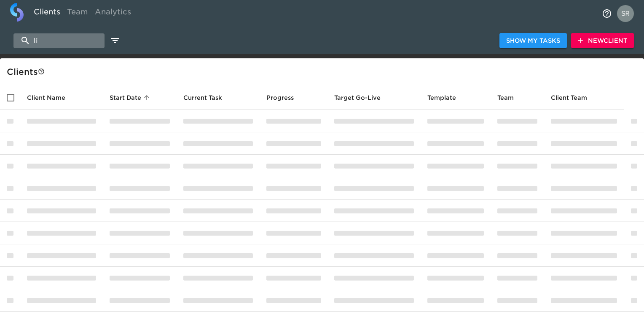  I want to click on input: search, so click(59, 41).